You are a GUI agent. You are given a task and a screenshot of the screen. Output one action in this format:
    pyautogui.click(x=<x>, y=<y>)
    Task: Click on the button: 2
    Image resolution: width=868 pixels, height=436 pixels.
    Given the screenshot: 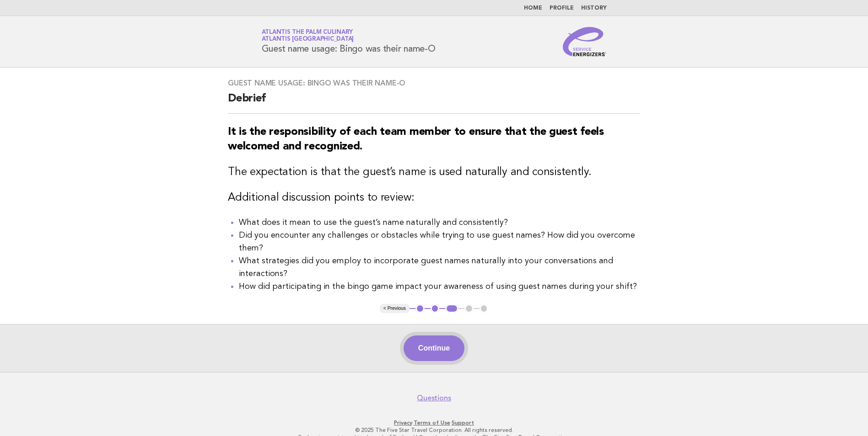 What is the action you would take?
    pyautogui.click(x=435, y=309)
    